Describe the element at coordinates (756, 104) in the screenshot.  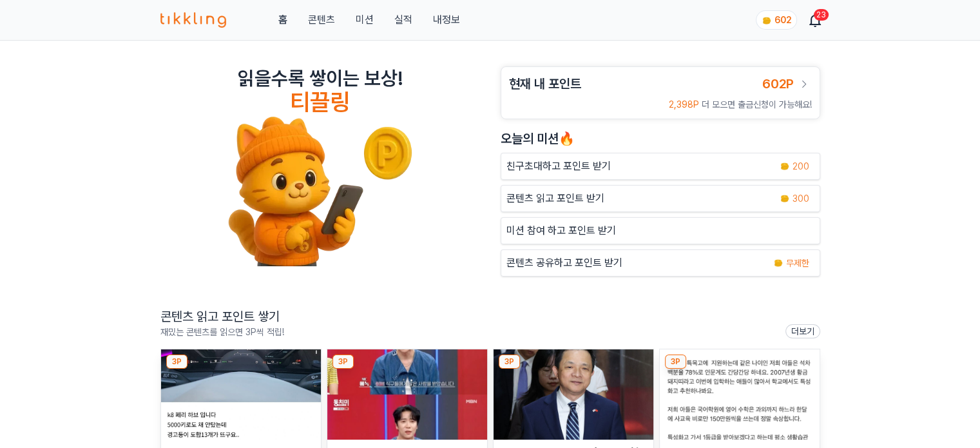
I see `span: 더 모으면 출금신청이 가능해요!` at that location.